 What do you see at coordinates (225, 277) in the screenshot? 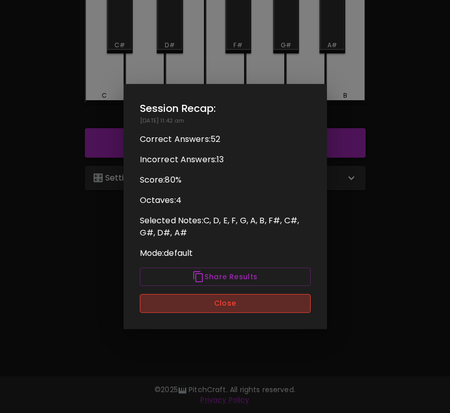
I see `button: Share Results` at bounding box center [225, 277].